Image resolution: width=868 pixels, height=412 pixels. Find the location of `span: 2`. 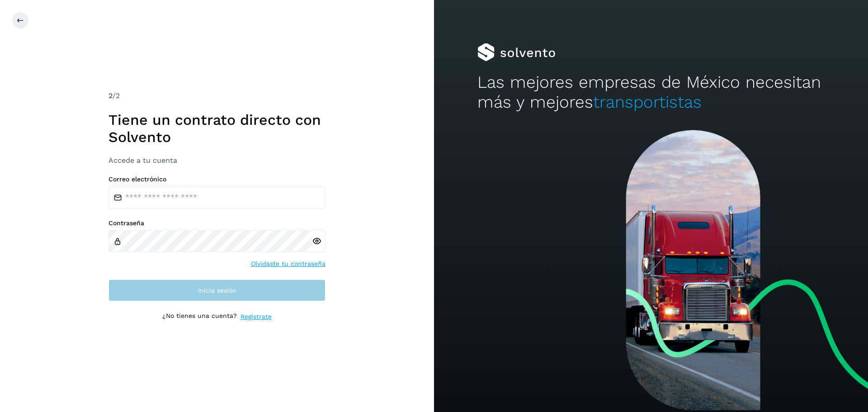

span: 2 is located at coordinates (110, 96).